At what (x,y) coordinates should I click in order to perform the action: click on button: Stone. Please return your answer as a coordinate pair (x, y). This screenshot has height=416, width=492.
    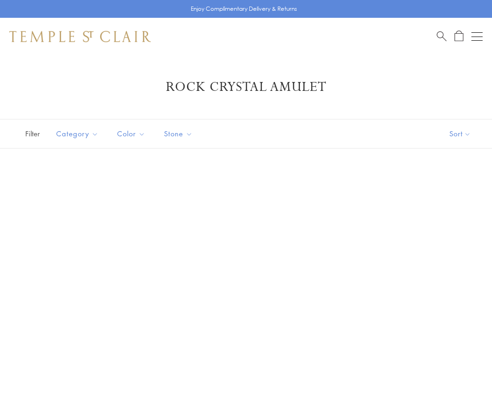
    Looking at the image, I should click on (178, 134).